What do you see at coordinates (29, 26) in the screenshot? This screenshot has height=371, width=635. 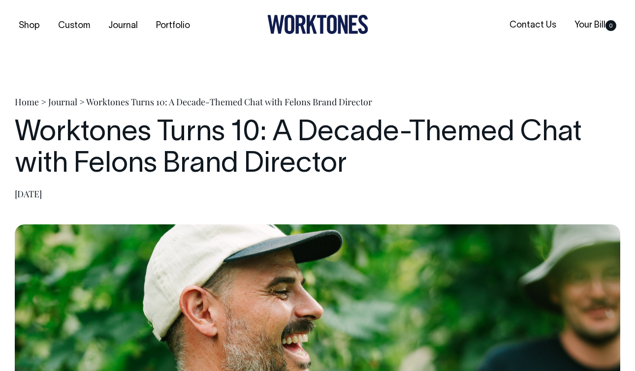 I see `a: Shop` at bounding box center [29, 26].